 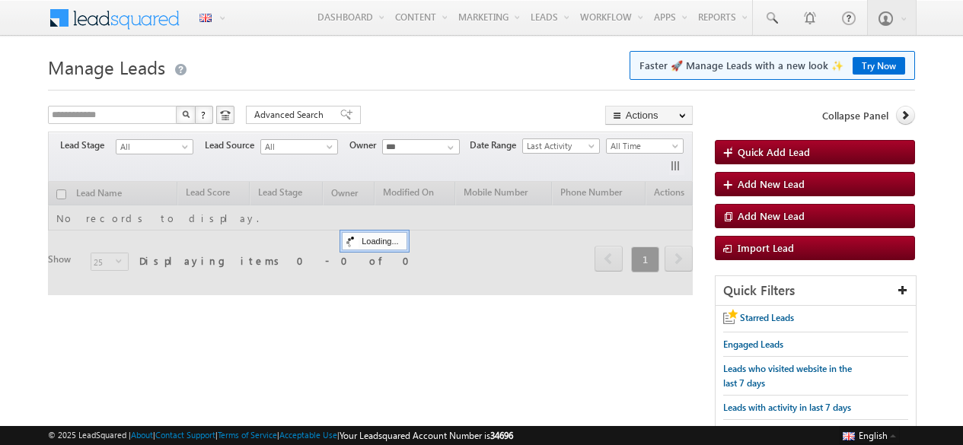 I want to click on span: English, so click(x=873, y=435).